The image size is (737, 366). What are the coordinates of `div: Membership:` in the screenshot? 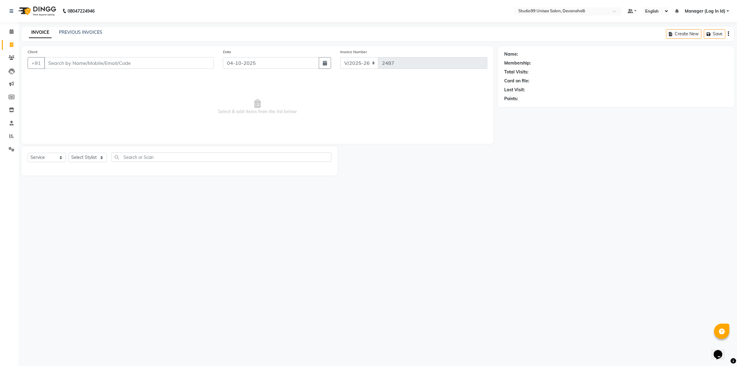 It's located at (517, 63).